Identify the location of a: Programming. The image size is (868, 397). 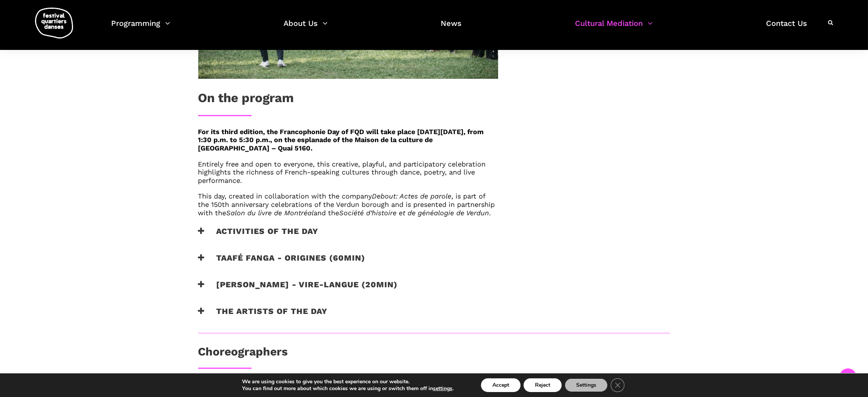
(140, 28).